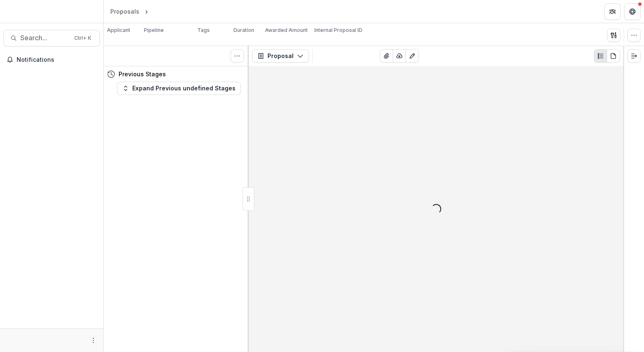 The image size is (644, 352). Describe the element at coordinates (125, 11) in the screenshot. I see `div: Proposals` at that location.